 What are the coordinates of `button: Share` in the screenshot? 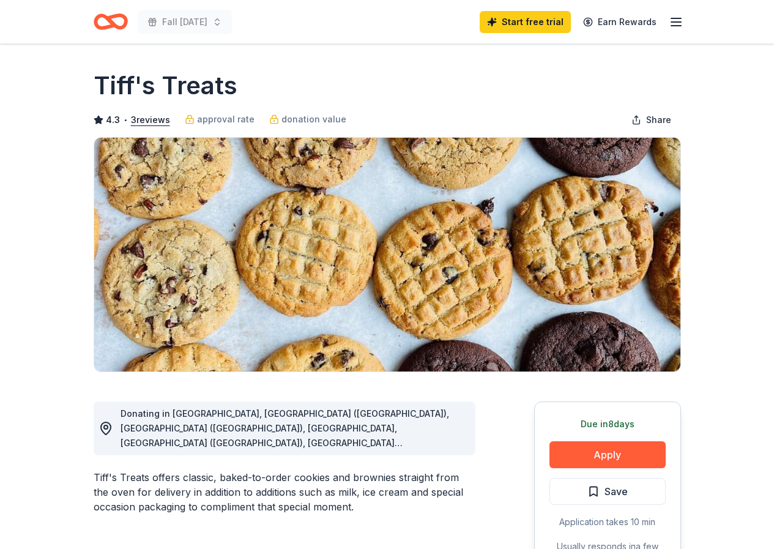 It's located at (651, 120).